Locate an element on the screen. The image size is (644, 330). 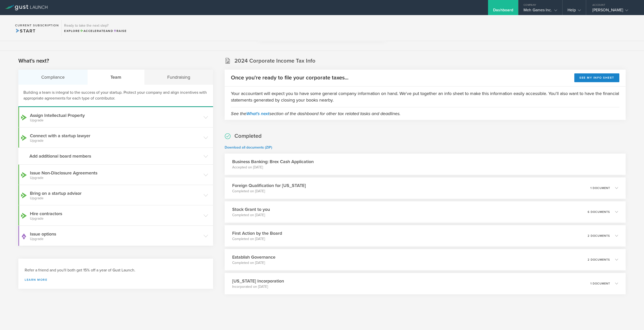
h2: Current Subscription is located at coordinates (37, 26).